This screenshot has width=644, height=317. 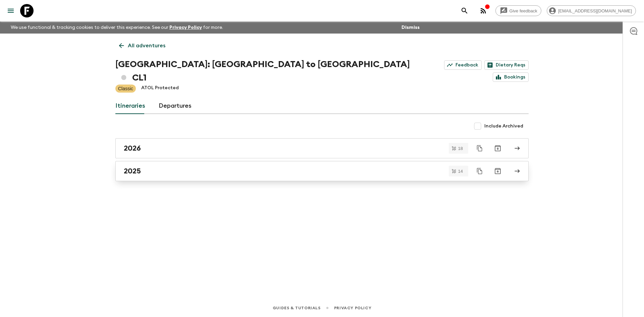 What do you see at coordinates (518, 11) in the screenshot?
I see `a: Give feedback` at bounding box center [518, 11].